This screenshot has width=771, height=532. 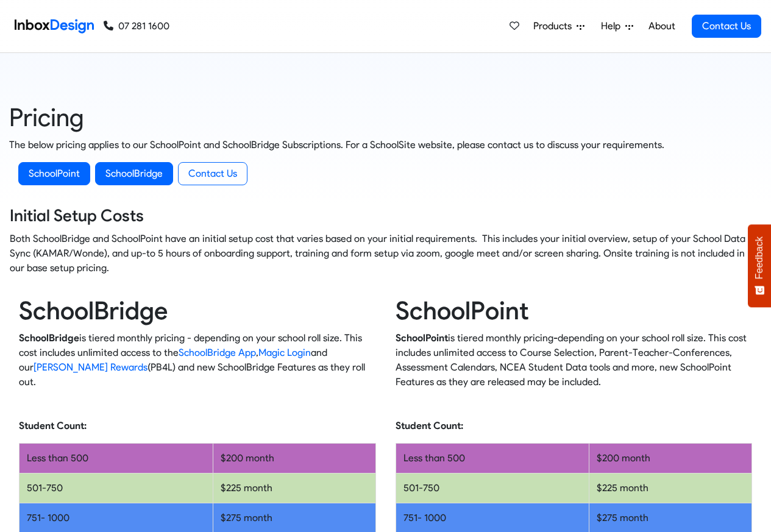 I want to click on p: is tiered monthly pricing - depending on your school roll size. This cost includes unlimited acce..., so click(x=198, y=360).